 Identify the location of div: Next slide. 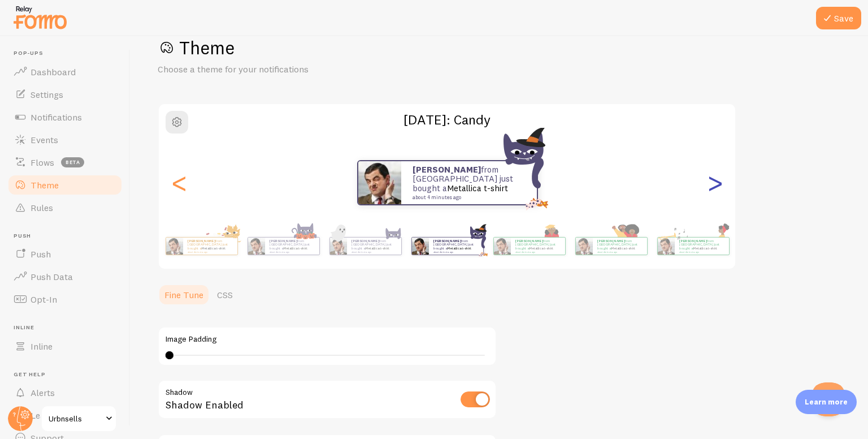
(715, 183).